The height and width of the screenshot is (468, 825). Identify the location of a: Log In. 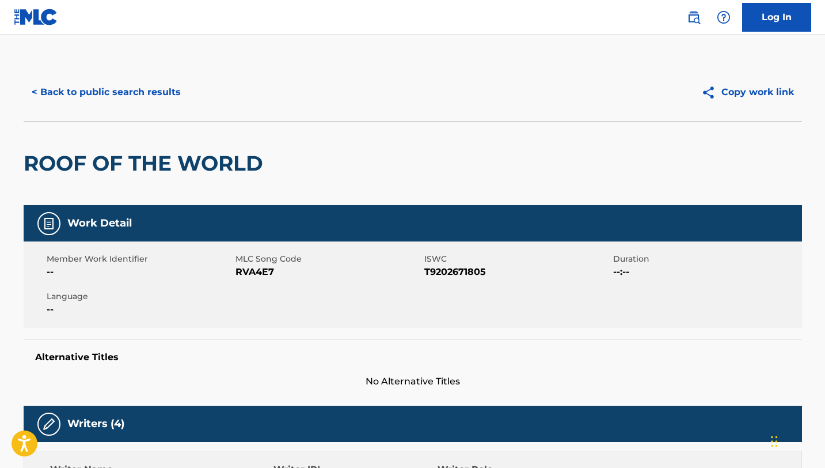
(777, 17).